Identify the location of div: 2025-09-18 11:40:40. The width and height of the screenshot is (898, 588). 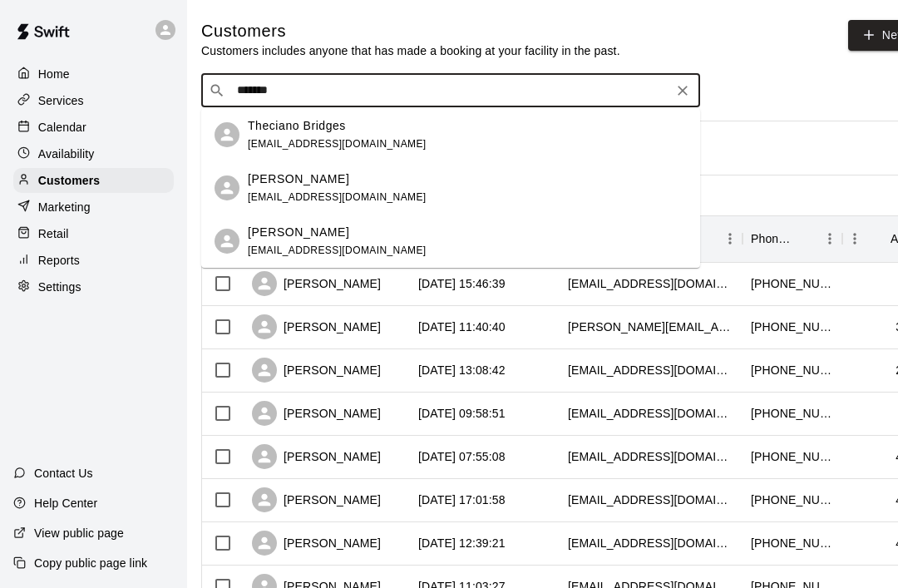
(461, 327).